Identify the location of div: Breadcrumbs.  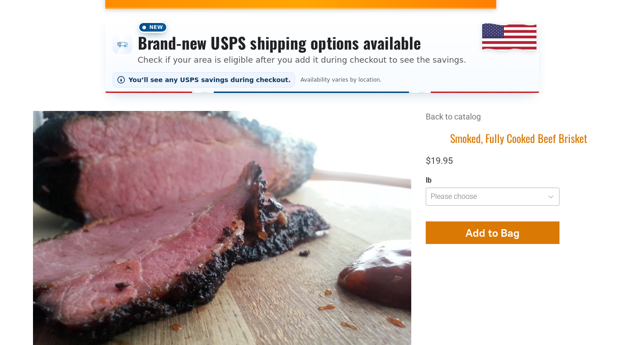
(518, 121).